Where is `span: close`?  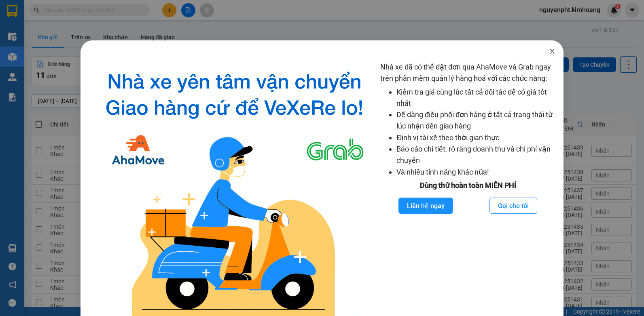 span: close is located at coordinates (552, 51).